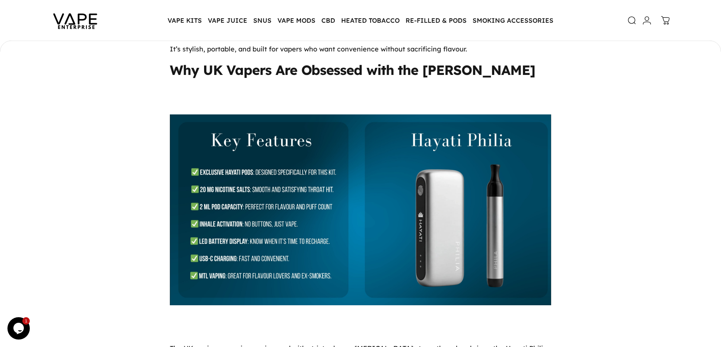 The height and width of the screenshot is (347, 721). I want to click on summary: SMOKING ACCESSORIES, so click(513, 20).